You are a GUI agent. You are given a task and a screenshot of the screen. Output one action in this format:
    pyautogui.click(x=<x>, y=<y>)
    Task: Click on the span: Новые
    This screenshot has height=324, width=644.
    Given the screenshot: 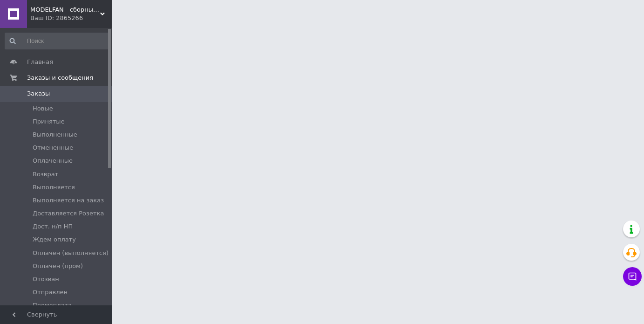 What is the action you would take?
    pyautogui.click(x=43, y=109)
    